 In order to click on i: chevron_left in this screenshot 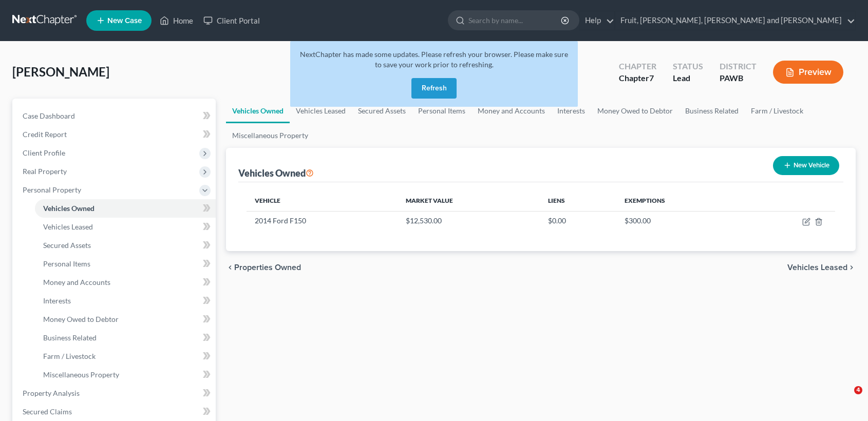, I will do `click(230, 268)`.